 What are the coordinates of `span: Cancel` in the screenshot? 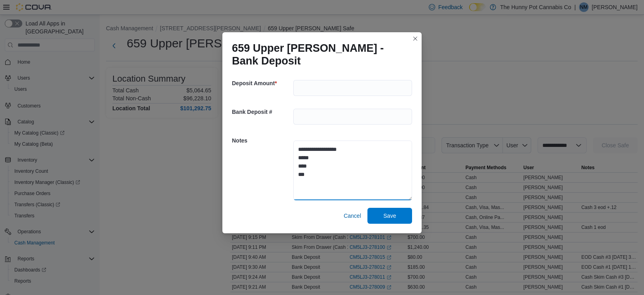 It's located at (352, 216).